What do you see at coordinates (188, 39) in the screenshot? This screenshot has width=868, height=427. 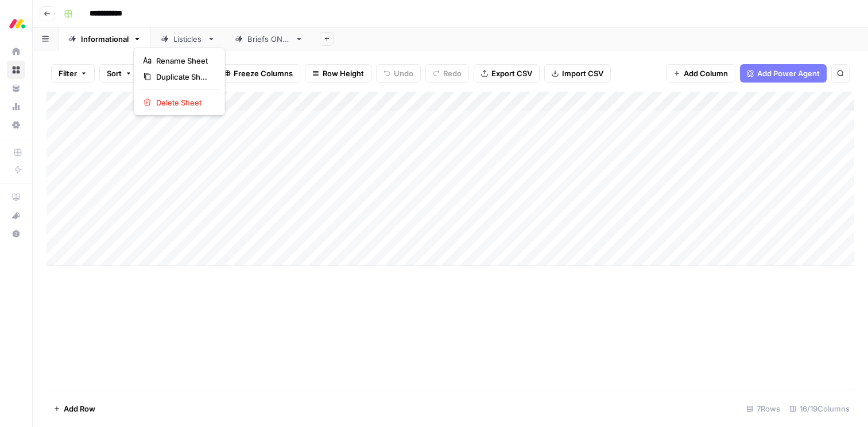 I see `div: Listicles` at bounding box center [188, 39].